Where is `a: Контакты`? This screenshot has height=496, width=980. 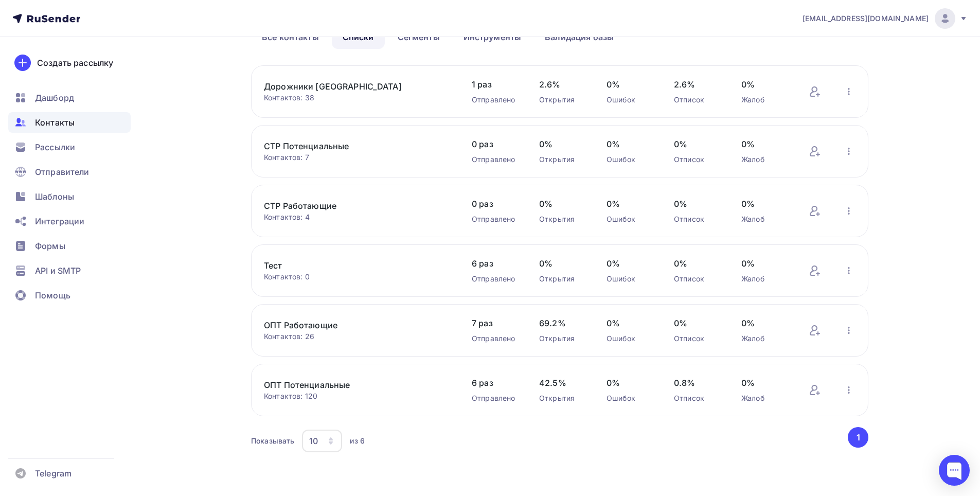
a: Контакты is located at coordinates (70, 123).